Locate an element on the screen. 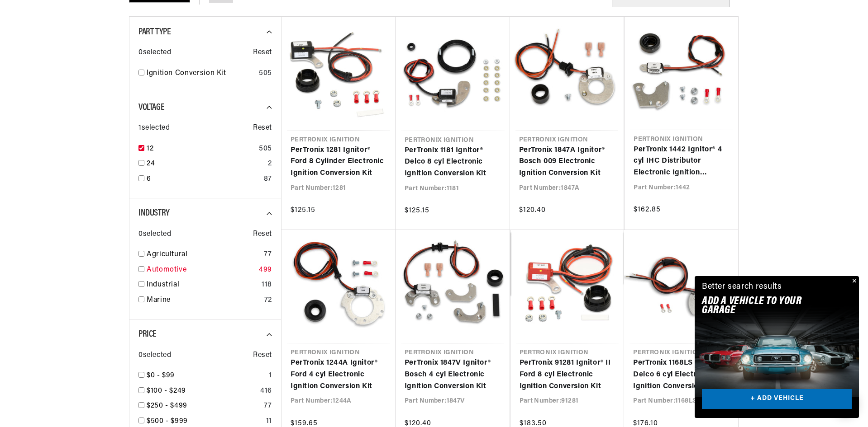 This screenshot has width=868, height=427. a: 24 is located at coordinates (205, 164).